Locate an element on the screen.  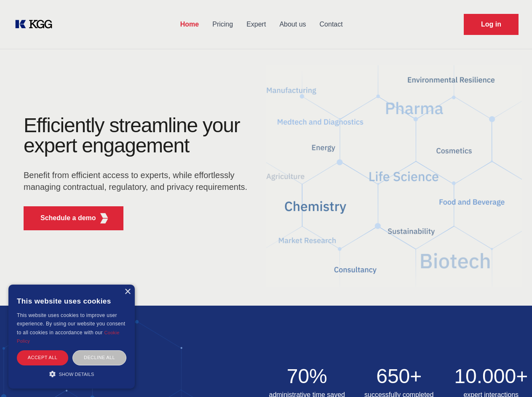
a: About us is located at coordinates (292, 24).